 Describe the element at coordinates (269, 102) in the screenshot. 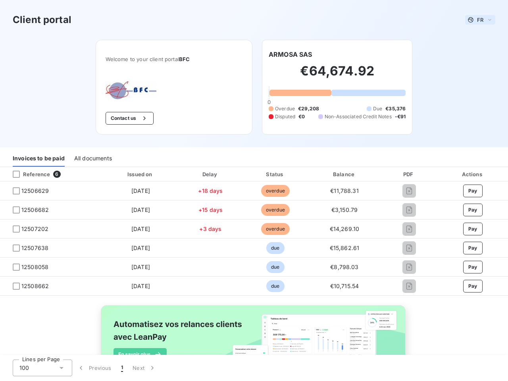

I see `span: 0` at that location.